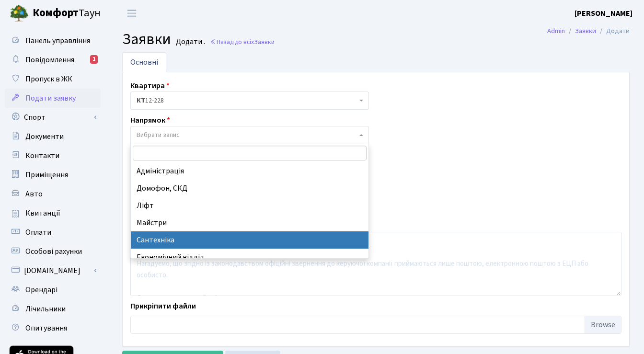  What do you see at coordinates (52, 41) in the screenshot?
I see `a: Панель управління` at bounding box center [52, 41].